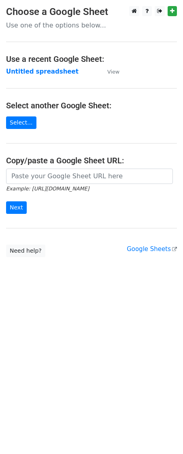  Describe the element at coordinates (91, 106) in the screenshot. I see `h4: Select another Google Sheet:` at that location.